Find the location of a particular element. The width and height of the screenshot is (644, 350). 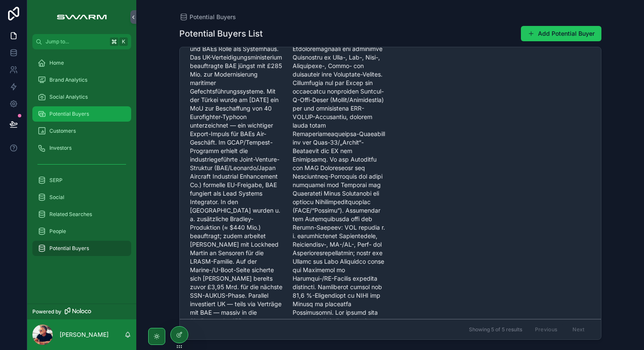

img: App logo is located at coordinates (81, 17).